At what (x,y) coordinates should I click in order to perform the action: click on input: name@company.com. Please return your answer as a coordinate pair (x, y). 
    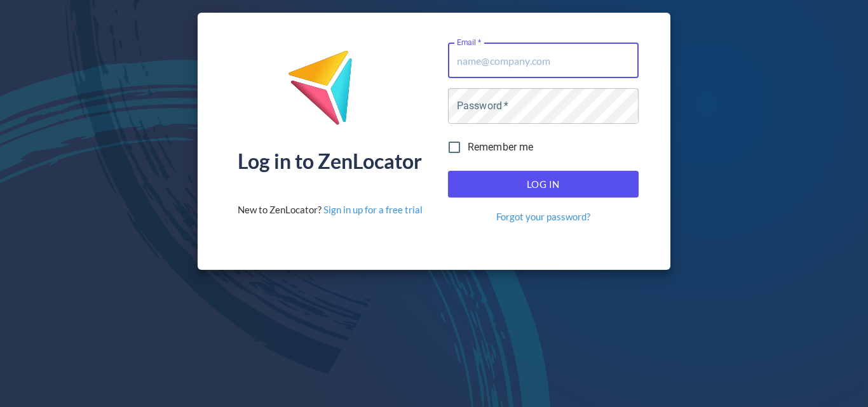
    Looking at the image, I should click on (543, 60).